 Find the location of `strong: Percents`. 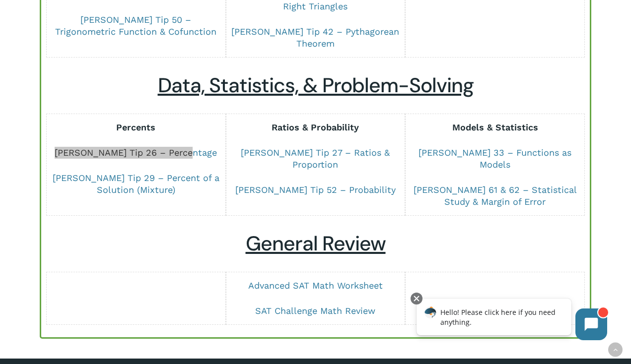

strong: Percents is located at coordinates (135, 127).